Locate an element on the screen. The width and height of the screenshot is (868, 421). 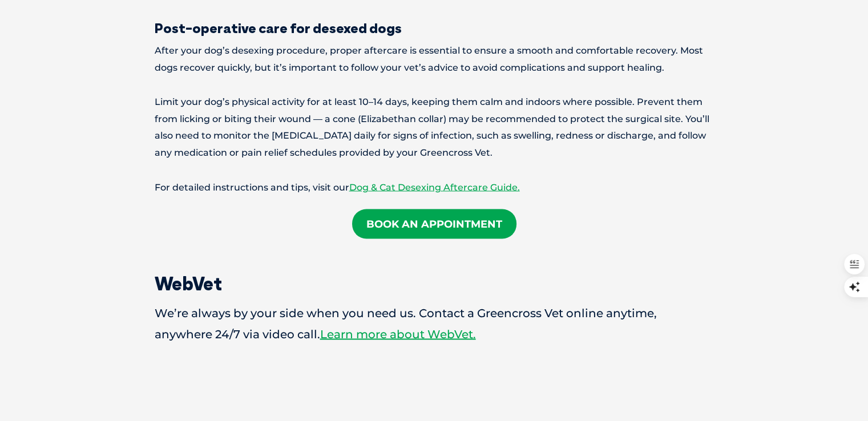
h2: WebVet is located at coordinates (434, 283).